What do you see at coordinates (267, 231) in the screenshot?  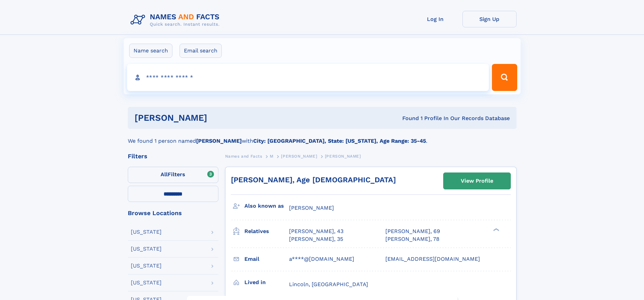 I see `h3: Relatives` at bounding box center [267, 231].